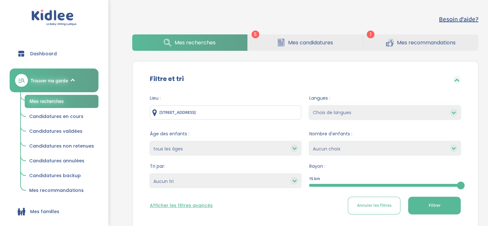 The image size is (488, 226). What do you see at coordinates (226, 112) in the screenshot?
I see `input: Ville ou code postale` at bounding box center [226, 112].